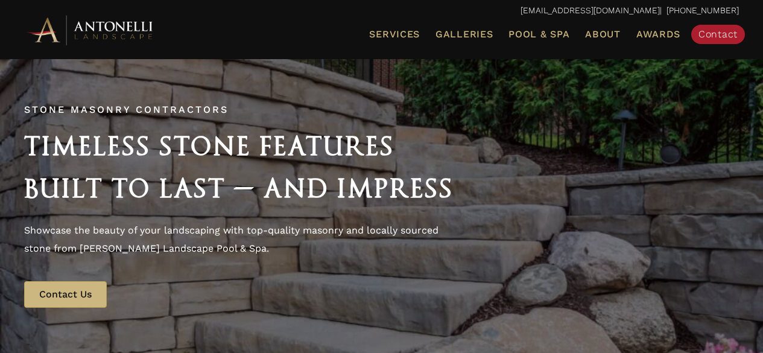 This screenshot has width=763, height=353. What do you see at coordinates (658, 34) in the screenshot?
I see `span: Awards` at bounding box center [658, 34].